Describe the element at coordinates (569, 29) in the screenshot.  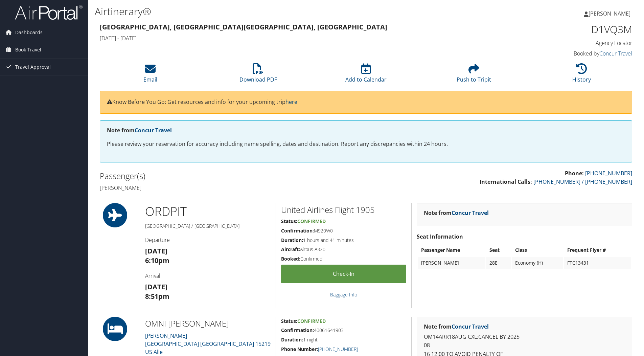
I see `h1: D1VQ3M` at that location.